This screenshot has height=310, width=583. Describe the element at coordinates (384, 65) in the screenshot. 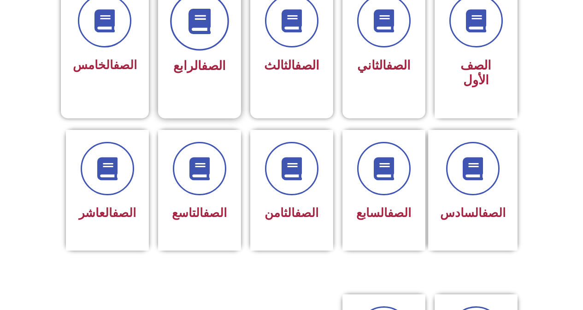

I see `span: الثاني` at that location.